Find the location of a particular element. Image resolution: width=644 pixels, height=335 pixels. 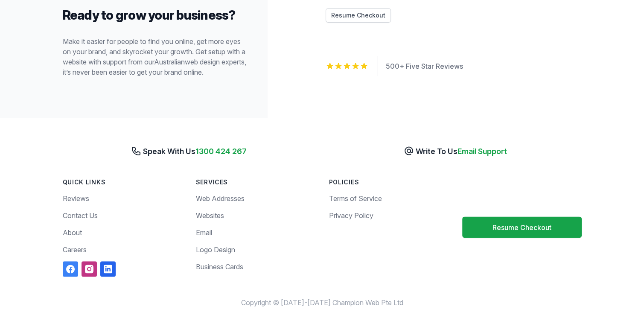

a: Speak With Us1300 424 267 is located at coordinates (188, 151).